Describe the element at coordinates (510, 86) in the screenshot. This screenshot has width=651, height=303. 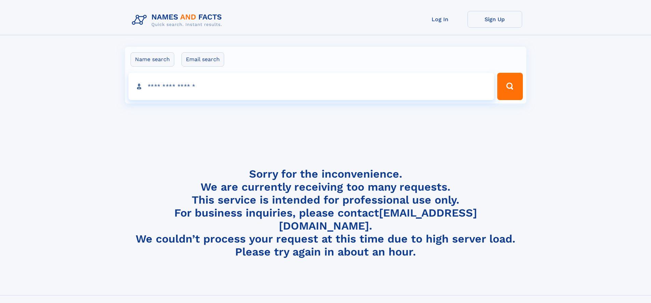
I see `button: Search Button` at that location.